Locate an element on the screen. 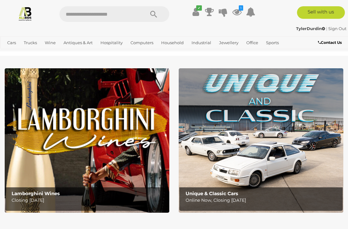 The width and height of the screenshot is (348, 229). i: 1 is located at coordinates (241, 8).